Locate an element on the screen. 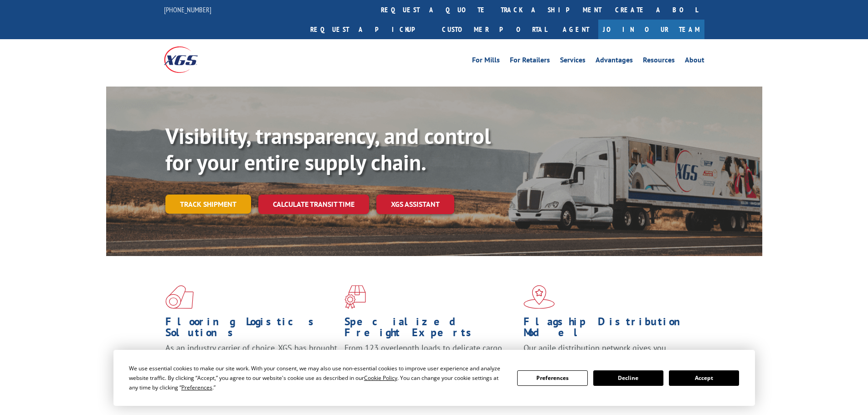  a: For Mills is located at coordinates (486, 62).